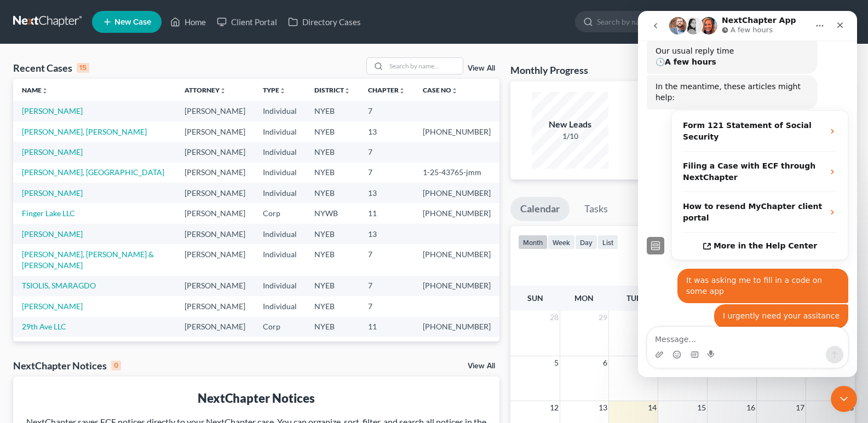  Describe the element at coordinates (132, 22) in the screenshot. I see `span: New Case` at that location.